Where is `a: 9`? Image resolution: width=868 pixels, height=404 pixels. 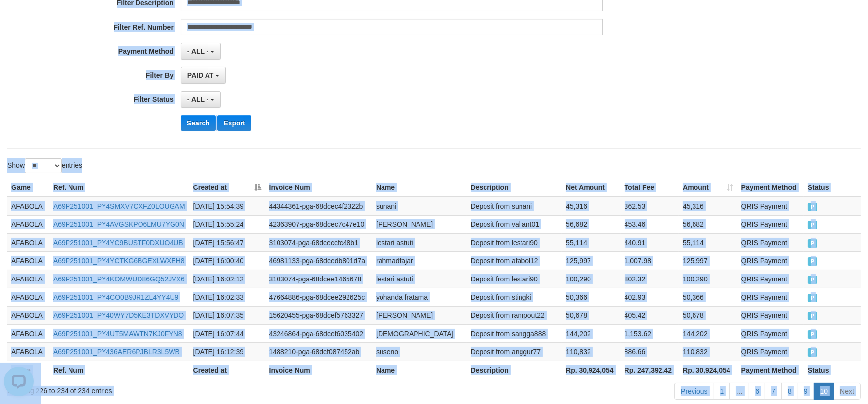 a: 9 is located at coordinates (806, 391).